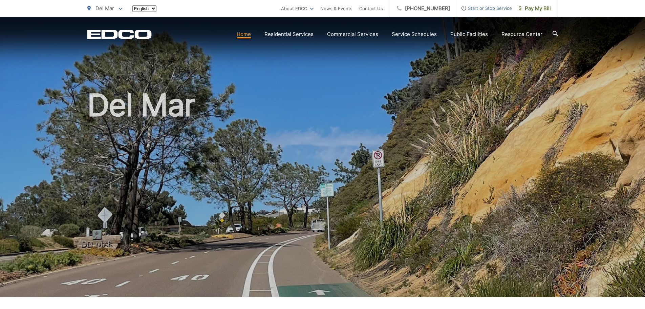 Image resolution: width=645 pixels, height=309 pixels. I want to click on a: EDCD logo. Return to the homepage., so click(120, 34).